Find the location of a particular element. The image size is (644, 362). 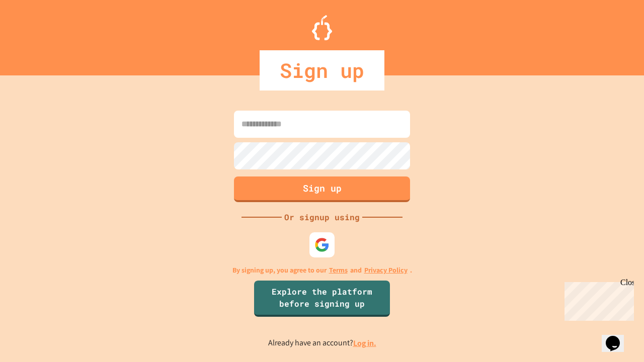

button: Sign up is located at coordinates (322, 189).